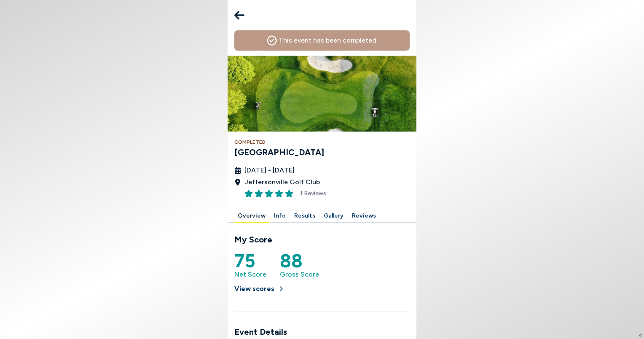 The height and width of the screenshot is (339, 644). I want to click on button: Results, so click(305, 216).